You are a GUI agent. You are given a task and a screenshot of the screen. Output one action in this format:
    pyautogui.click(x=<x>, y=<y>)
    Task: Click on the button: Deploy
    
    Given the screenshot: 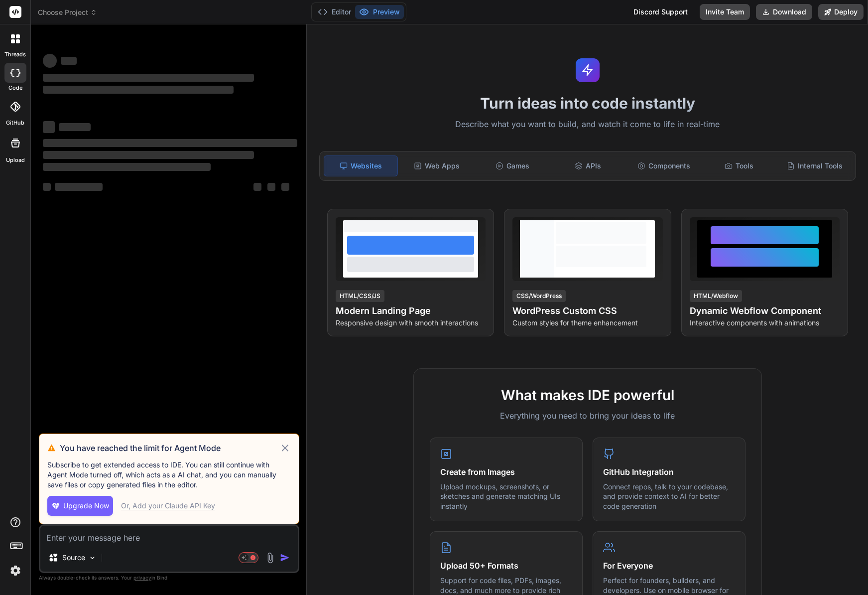 What is the action you would take?
    pyautogui.click(x=841, y=12)
    